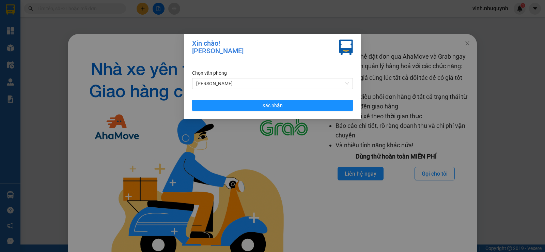 The height and width of the screenshot is (252, 545). I want to click on span: Xác nhận, so click(273, 105).